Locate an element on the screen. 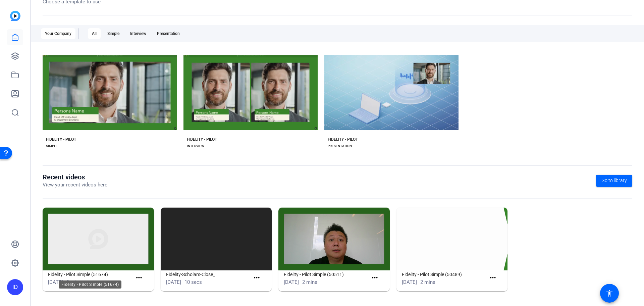  img: Fidelity - Pilot Simple (51674) is located at coordinates (98, 239).